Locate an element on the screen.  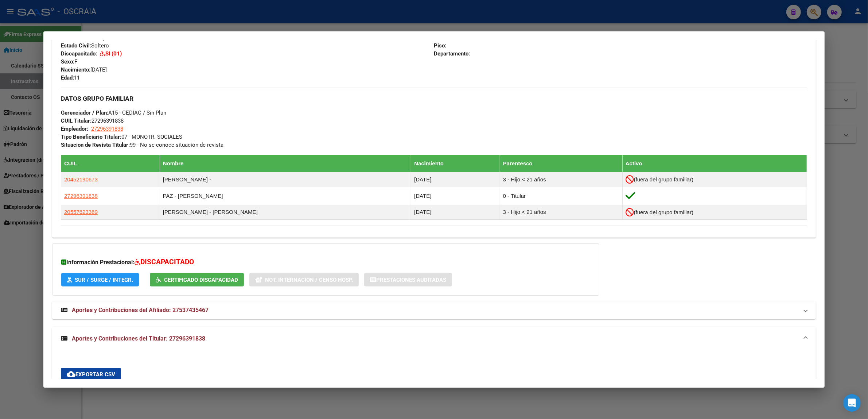
span: Aportes y Contribuciones del Titular: 27296391838 is located at coordinates (139, 338).